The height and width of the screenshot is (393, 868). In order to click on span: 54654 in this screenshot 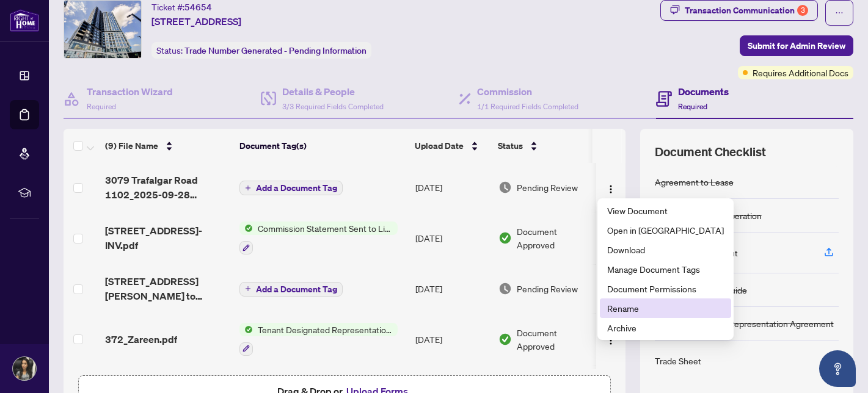, I will do `click(198, 7)`.